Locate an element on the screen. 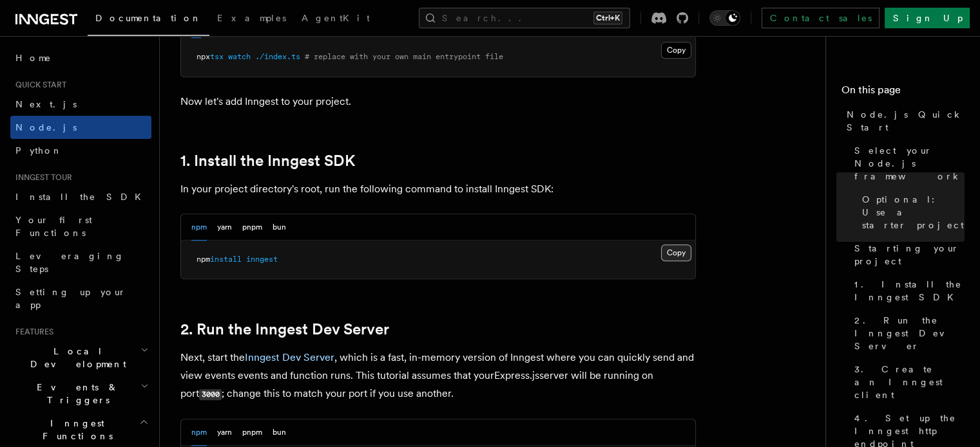 The width and height of the screenshot is (980, 447). span: Quick start is located at coordinates (38, 85).